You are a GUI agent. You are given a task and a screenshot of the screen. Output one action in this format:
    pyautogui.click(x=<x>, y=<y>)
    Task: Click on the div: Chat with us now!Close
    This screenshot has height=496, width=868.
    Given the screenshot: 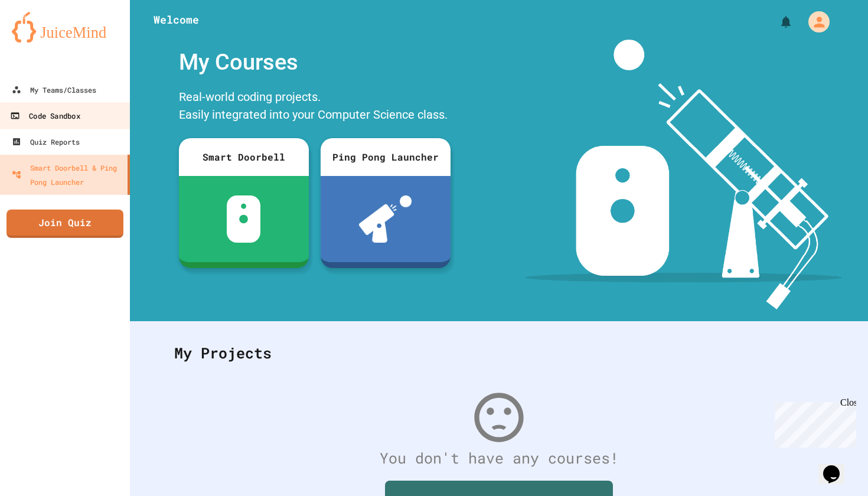 What is the action you would take?
    pyautogui.click(x=43, y=40)
    